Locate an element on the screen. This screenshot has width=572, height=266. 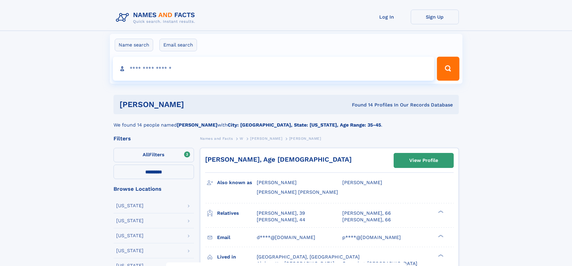
a: Sign Up is located at coordinates (435, 17).